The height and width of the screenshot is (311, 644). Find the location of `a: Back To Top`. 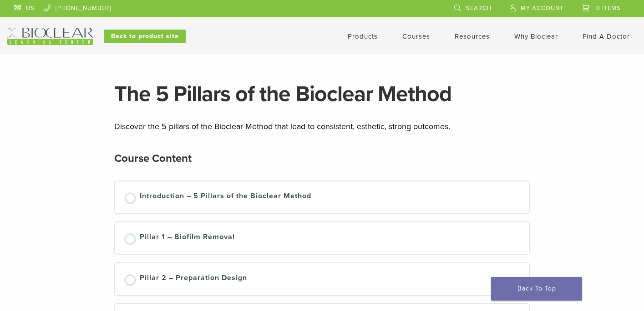

a: Back To Top is located at coordinates (537, 288).